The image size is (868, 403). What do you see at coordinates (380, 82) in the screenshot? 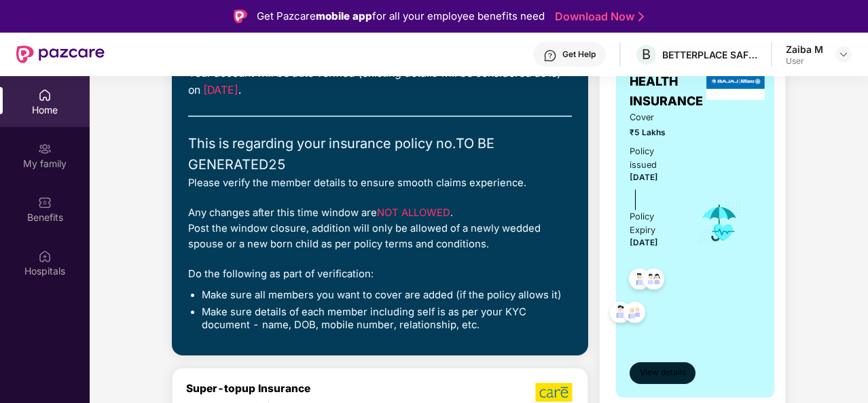
I see `div: Your account will be auto verified (existing details will be considered as is) on .` at bounding box center [380, 82].